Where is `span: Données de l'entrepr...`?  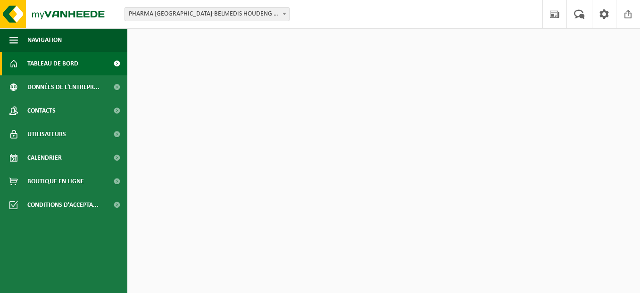
span: Données de l'entrepr... is located at coordinates (63, 87).